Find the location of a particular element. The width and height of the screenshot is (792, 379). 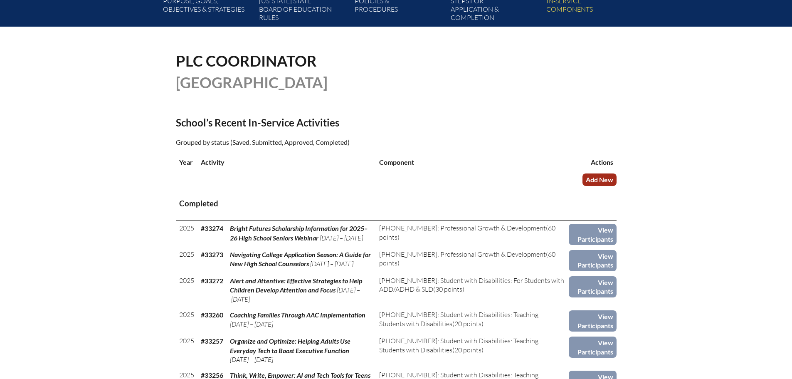

h2: School’s Recent In-Service Activities is located at coordinates (322, 122).